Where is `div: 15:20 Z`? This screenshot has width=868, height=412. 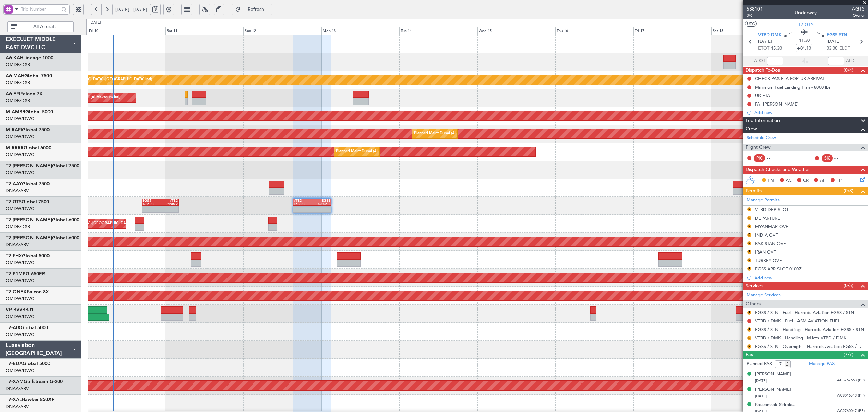 div: 15:20 Z is located at coordinates (303, 204).